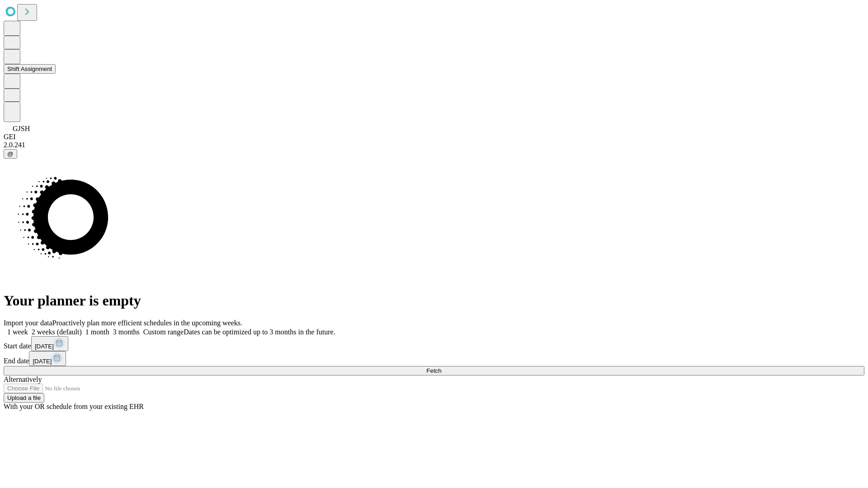 This screenshot has height=488, width=868. I want to click on span: Import your data, so click(28, 323).